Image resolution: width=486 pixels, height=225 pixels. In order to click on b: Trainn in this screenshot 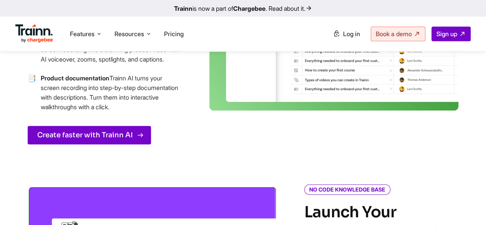, I will do `click(183, 8)`.